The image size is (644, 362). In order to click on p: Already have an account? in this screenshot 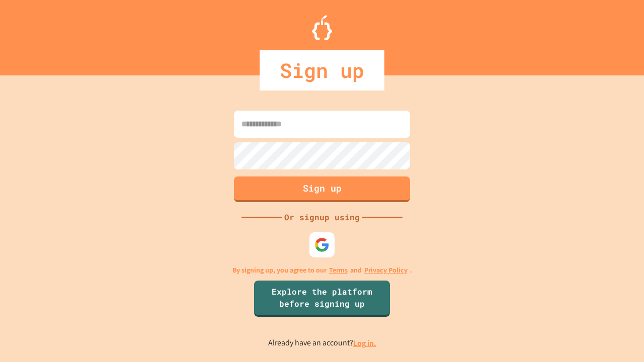, I will do `click(322, 343)`.